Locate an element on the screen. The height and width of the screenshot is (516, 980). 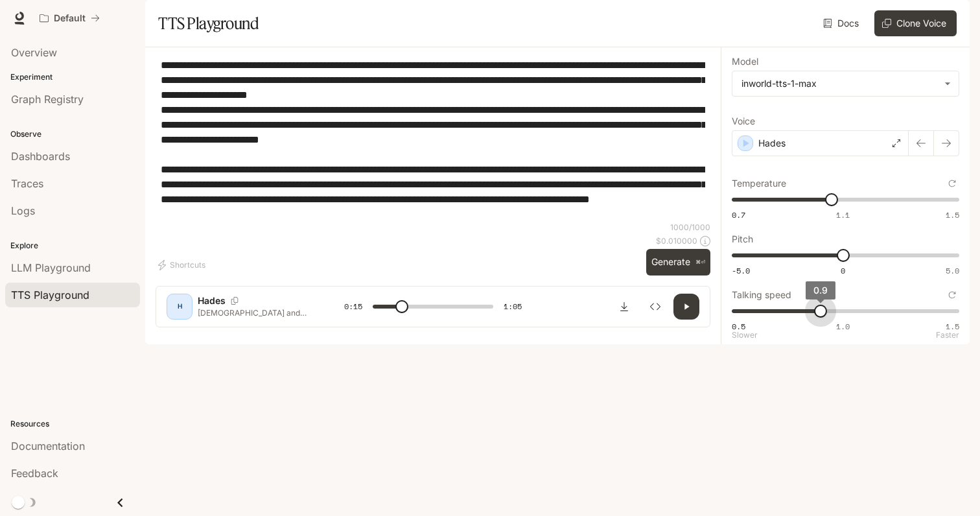
span: 5.0 is located at coordinates (952, 270).